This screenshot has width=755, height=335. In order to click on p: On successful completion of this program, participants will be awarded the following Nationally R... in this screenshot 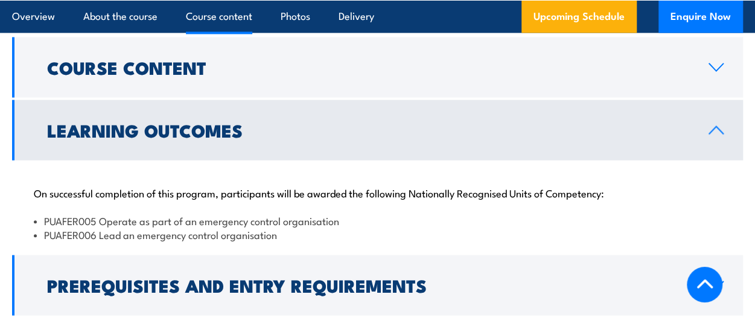, I will do `click(377, 192)`.